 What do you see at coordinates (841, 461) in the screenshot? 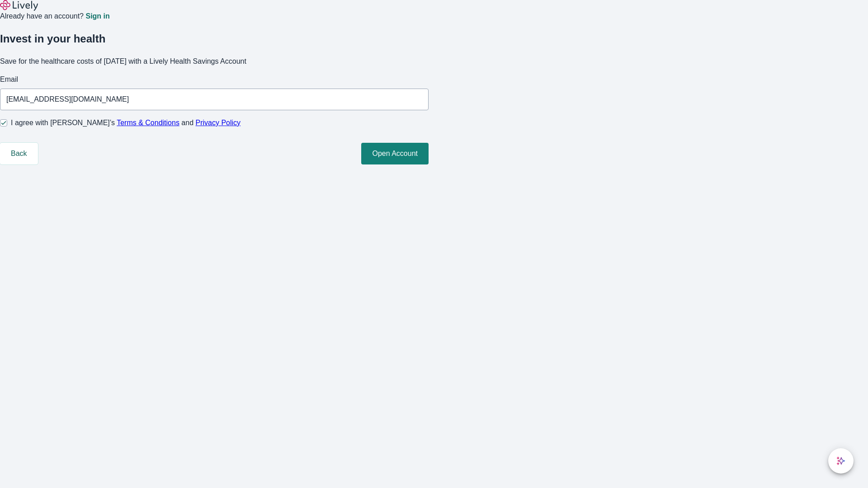
I see `button: chat` at bounding box center [841, 461].